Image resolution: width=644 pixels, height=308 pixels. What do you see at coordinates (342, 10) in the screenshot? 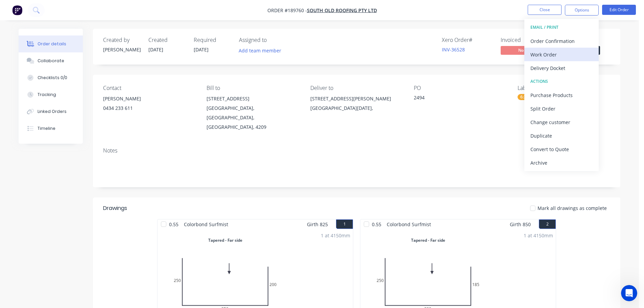
I see `a: SOUTH QLD ROOFING PTY LTD` at bounding box center [342, 10].